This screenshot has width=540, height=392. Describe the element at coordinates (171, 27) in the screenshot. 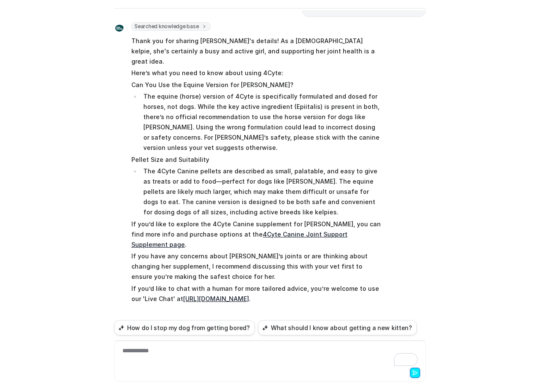

I see `span: Searched knowledge base` at that location.